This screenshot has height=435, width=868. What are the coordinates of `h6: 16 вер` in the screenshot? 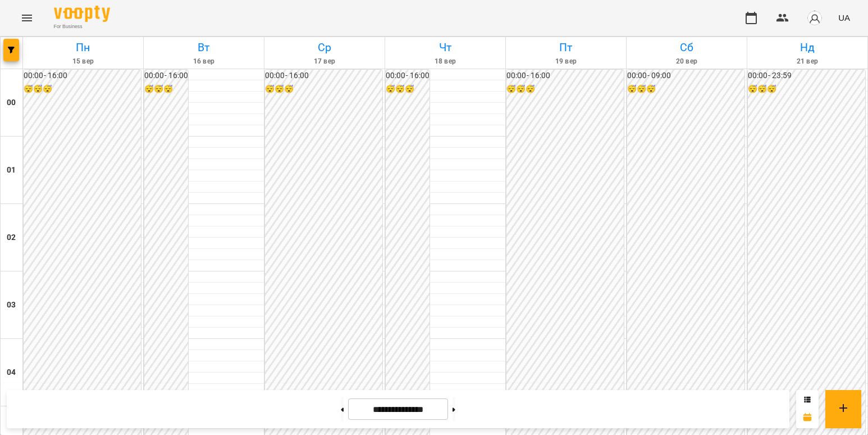 It's located at (204, 61).